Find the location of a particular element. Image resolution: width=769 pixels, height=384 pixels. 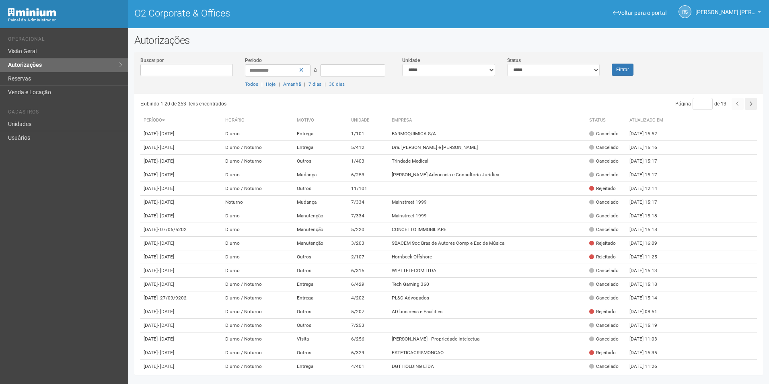

a: 7 dias is located at coordinates (315, 84).